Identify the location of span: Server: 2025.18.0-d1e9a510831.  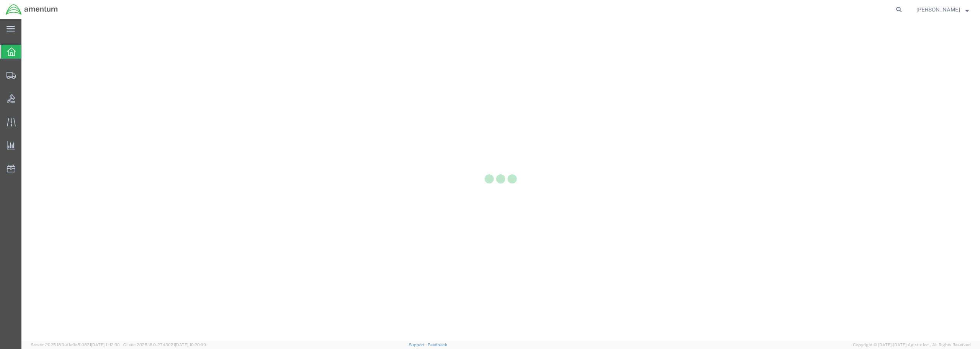
(75, 345).